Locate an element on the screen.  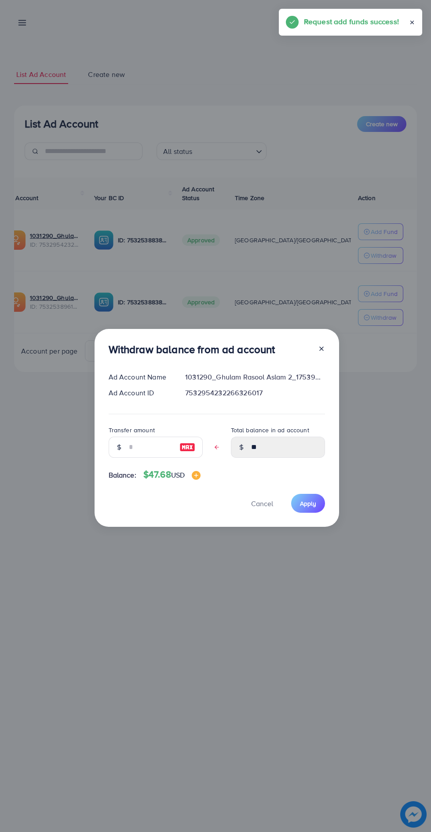
span: Cancel is located at coordinates (262, 504).